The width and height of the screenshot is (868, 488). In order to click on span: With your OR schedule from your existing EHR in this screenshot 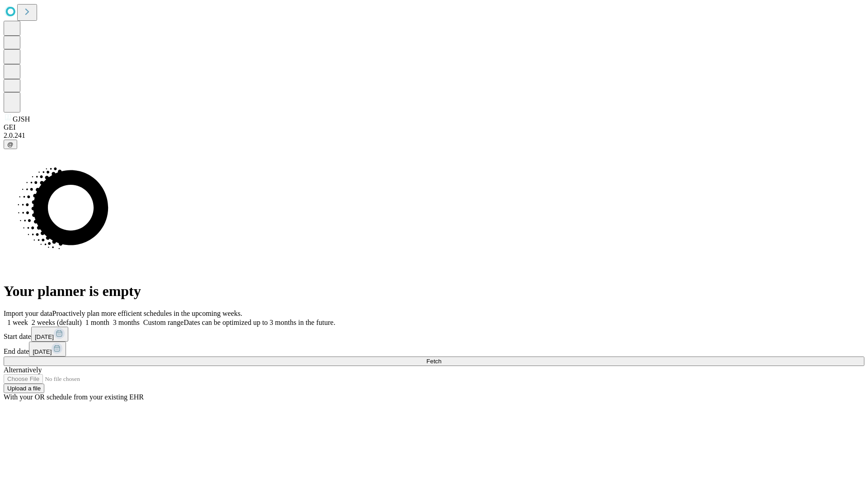, I will do `click(73, 397)`.